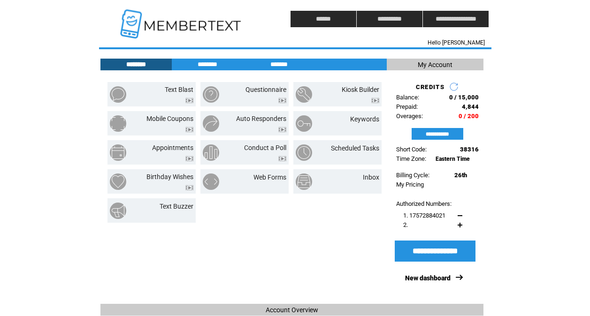 Image resolution: width=590 pixels, height=316 pixels. Describe the element at coordinates (405, 225) in the screenshot. I see `span: 2.` at that location.